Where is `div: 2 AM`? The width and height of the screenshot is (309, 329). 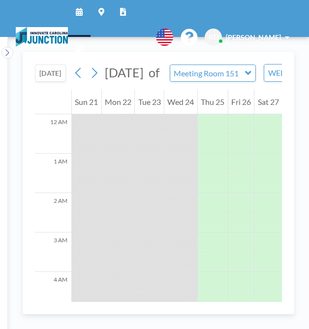
div: 2 AM is located at coordinates (53, 213).